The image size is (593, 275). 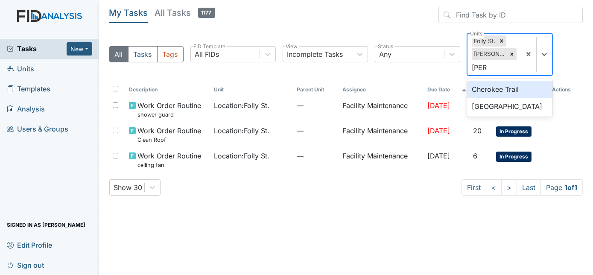 I want to click on h5: All Tasks, so click(x=185, y=13).